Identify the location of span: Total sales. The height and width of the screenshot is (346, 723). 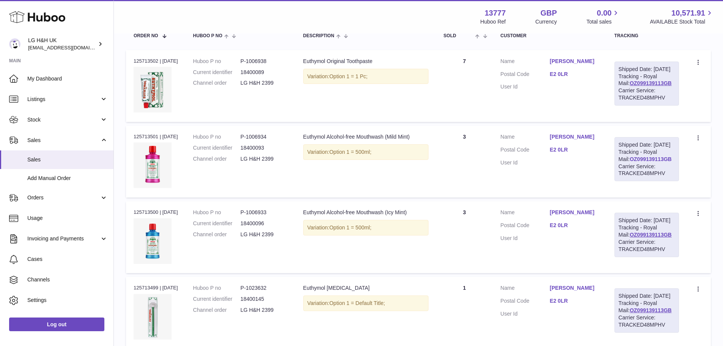
(603, 22).